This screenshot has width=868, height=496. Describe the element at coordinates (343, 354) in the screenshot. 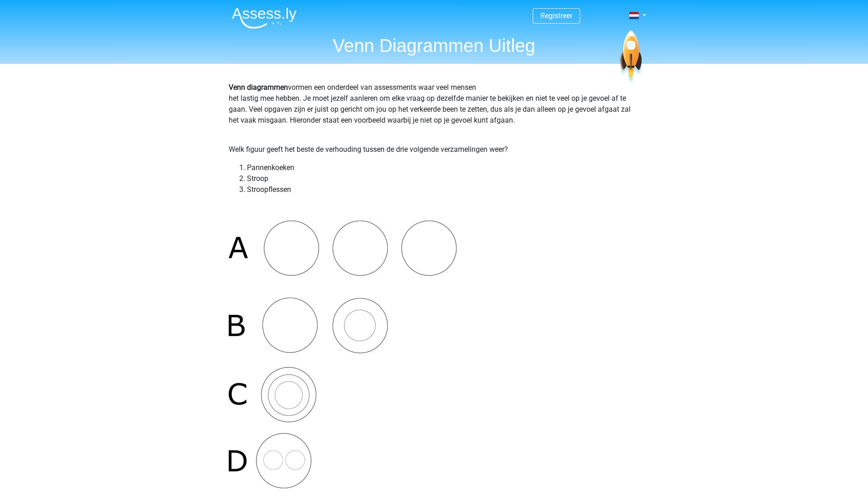

I see `img: image2.png` at that location.